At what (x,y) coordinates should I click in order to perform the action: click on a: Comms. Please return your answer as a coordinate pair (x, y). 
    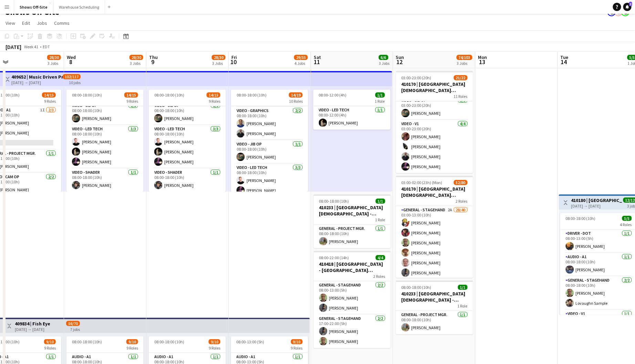
    Looking at the image, I should click on (62, 23).